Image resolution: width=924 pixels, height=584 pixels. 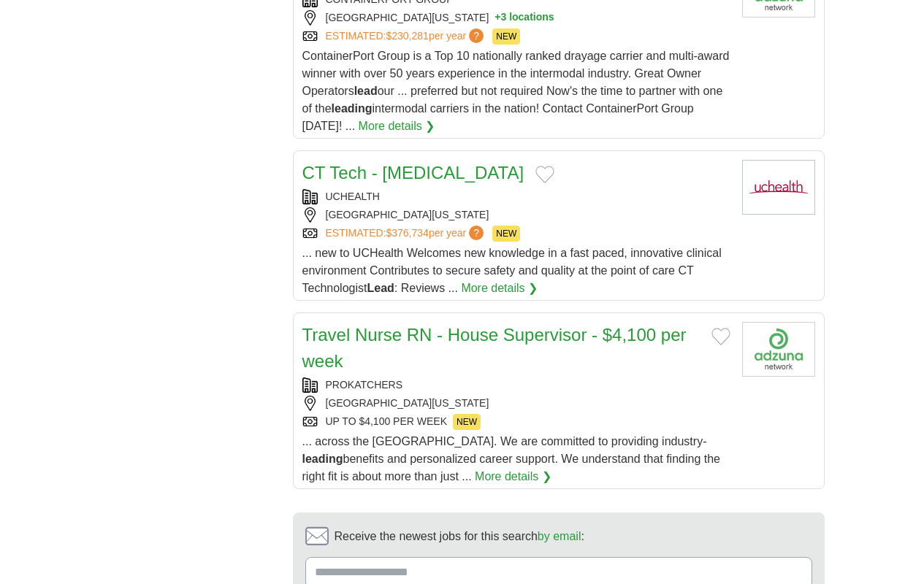 What do you see at coordinates (406, 234) in the screenshot?
I see `a: ESTIMATED:$376,734per year?` at bounding box center [406, 234].